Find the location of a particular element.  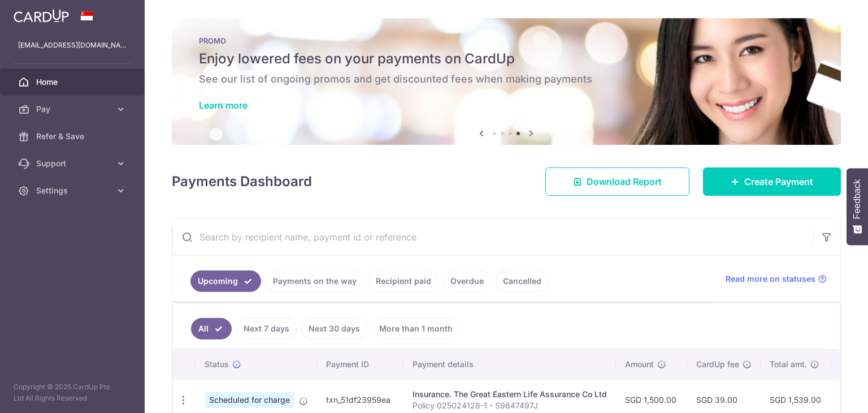

span: Total amt. is located at coordinates (789, 364).